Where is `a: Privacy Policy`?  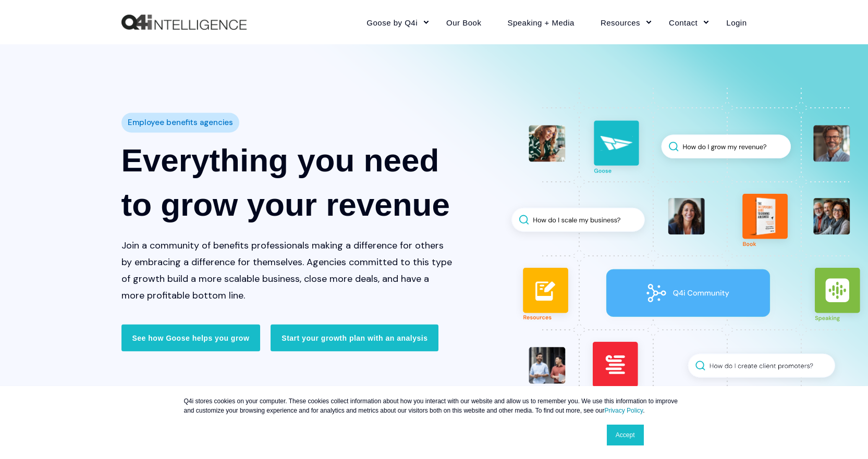 a: Privacy Policy is located at coordinates (624, 410).